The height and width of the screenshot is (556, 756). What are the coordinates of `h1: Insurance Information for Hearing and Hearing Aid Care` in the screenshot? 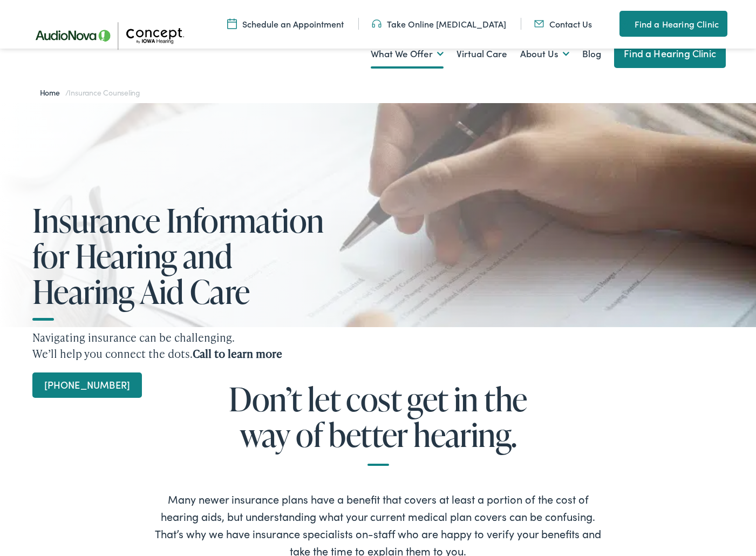 It's located at (183, 256).